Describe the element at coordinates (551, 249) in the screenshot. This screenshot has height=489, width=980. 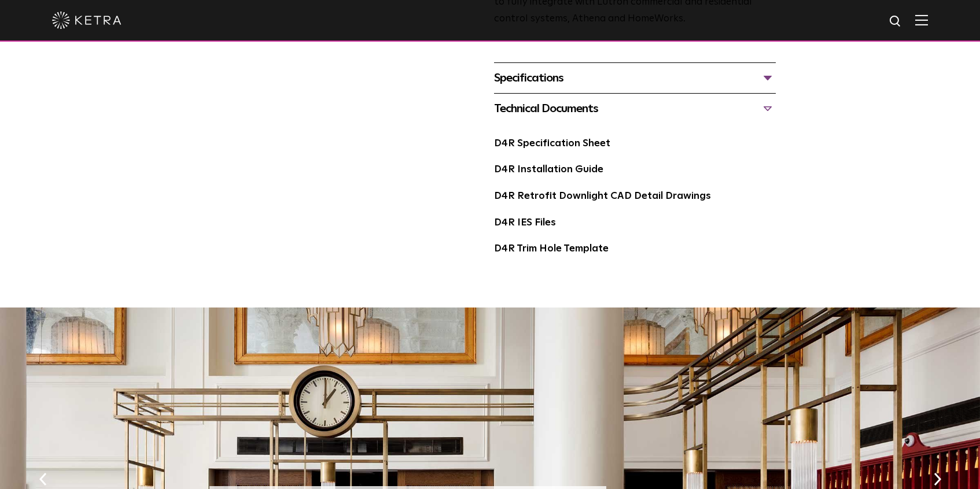
I see `a: D4R Trim Hole Template` at that location.